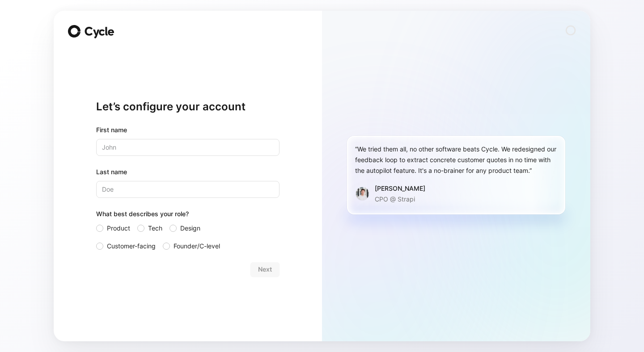 This screenshot has height=352, width=644. What do you see at coordinates (131, 246) in the screenshot?
I see `span: Customer-facing` at bounding box center [131, 246].